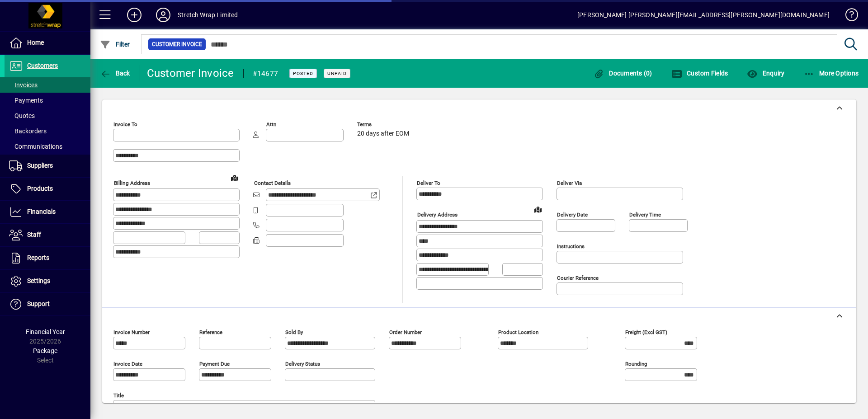  What do you see at coordinates (21, 116) in the screenshot?
I see `span: Quotes` at bounding box center [21, 116].